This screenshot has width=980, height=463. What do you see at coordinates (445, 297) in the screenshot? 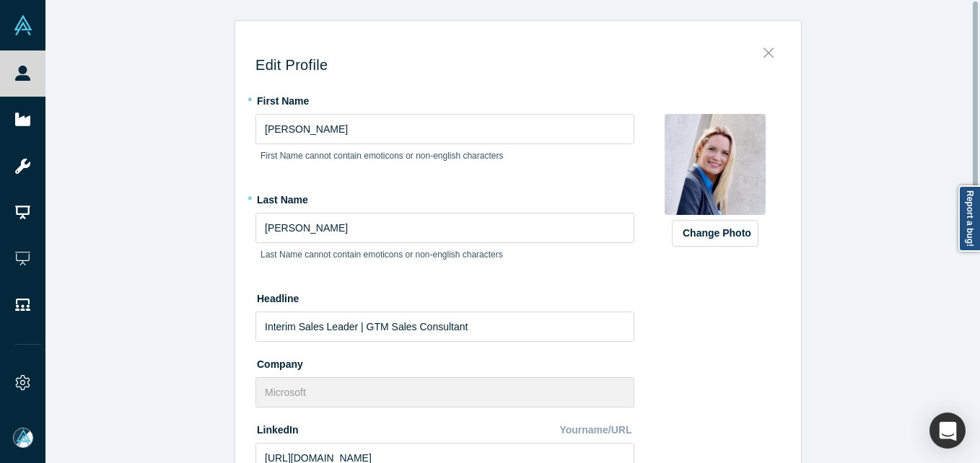
I see `label: Headline` at bounding box center [445, 297].